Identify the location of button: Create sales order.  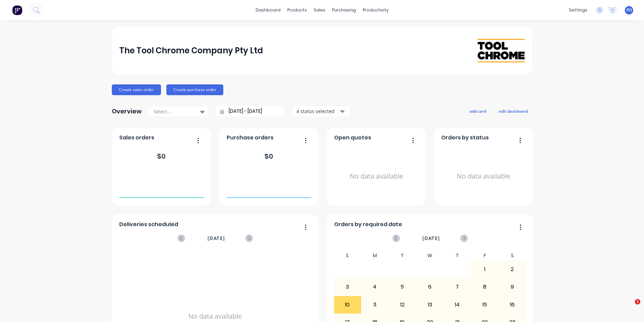
(137, 90).